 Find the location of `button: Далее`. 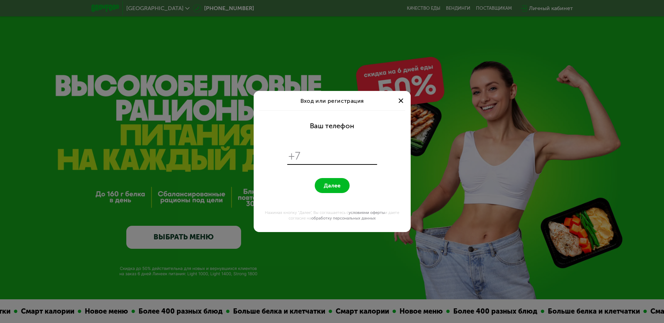

button: Далее is located at coordinates (332, 186).